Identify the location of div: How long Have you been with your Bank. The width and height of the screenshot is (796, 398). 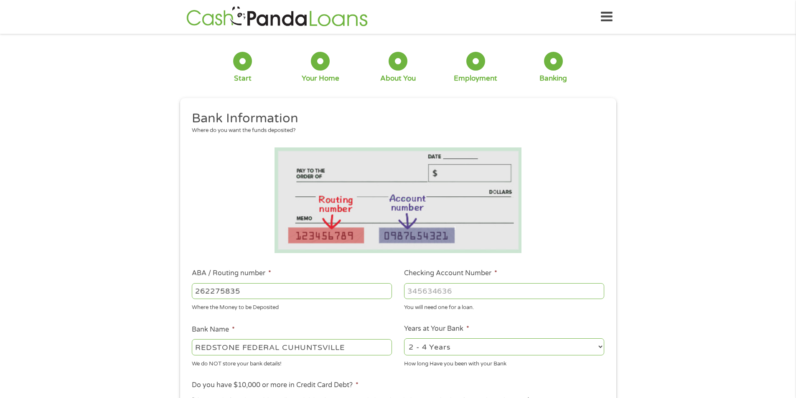
(504, 362).